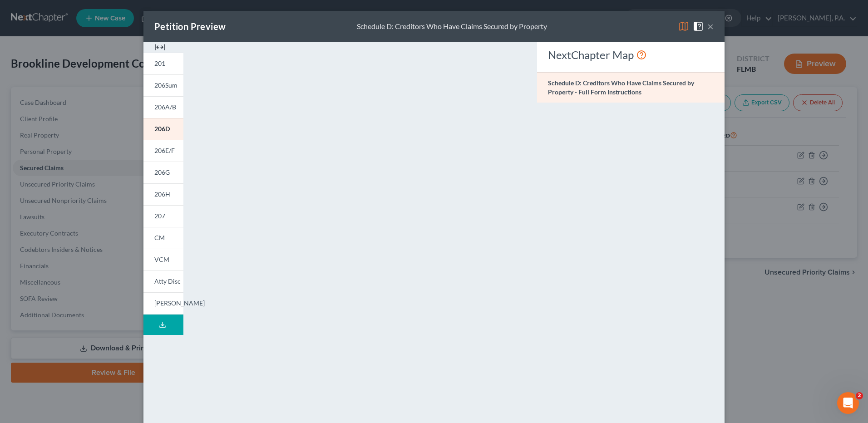 This screenshot has height=423, width=868. Describe the element at coordinates (163, 107) in the screenshot. I see `a: 206A/B` at that location.